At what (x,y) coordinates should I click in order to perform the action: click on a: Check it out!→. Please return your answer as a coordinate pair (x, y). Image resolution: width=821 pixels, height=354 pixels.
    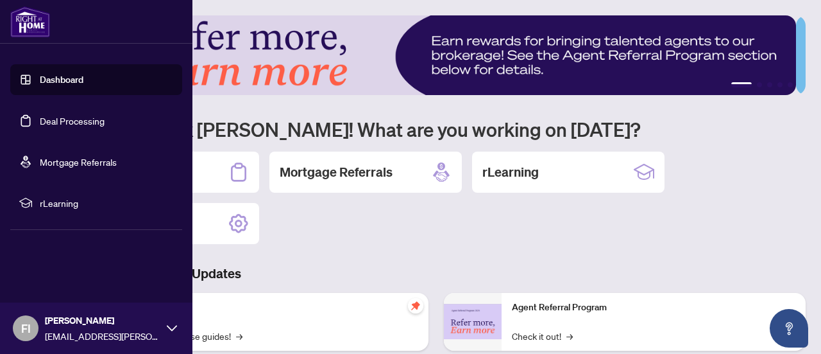
    Looking at the image, I should click on (542, 336).